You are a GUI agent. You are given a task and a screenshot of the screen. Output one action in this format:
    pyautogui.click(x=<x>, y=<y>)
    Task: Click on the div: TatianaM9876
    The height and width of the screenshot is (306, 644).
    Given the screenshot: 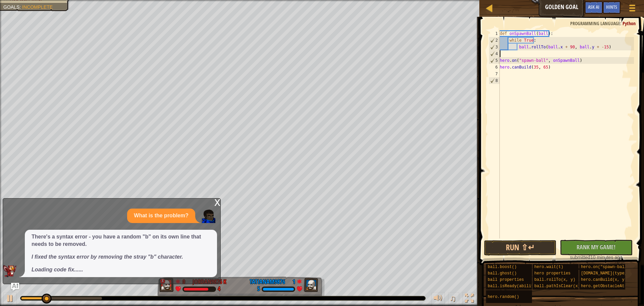 What is the action you would take?
    pyautogui.click(x=267, y=281)
    